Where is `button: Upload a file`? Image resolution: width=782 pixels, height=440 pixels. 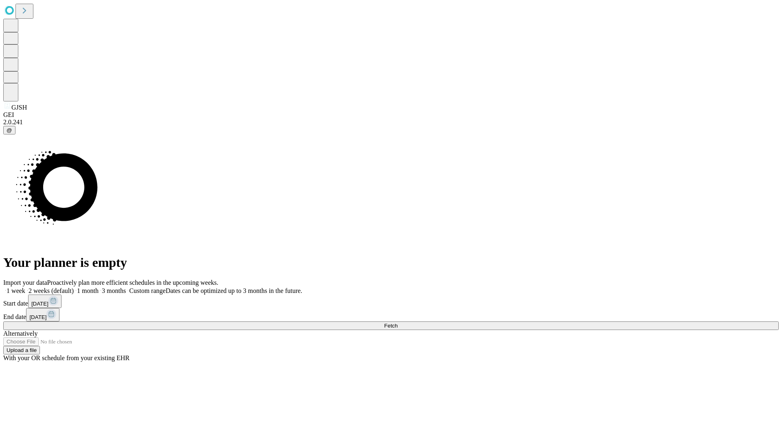
button: Upload a file is located at coordinates (22, 350).